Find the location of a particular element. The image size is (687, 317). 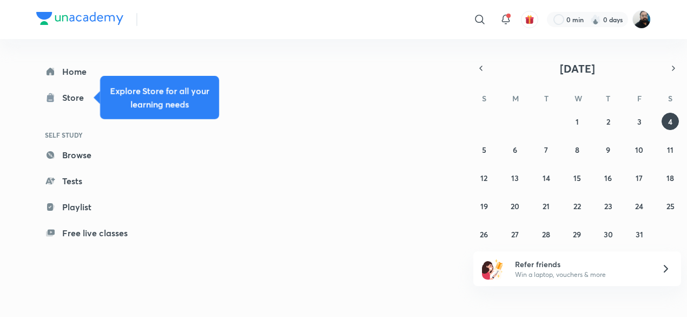

button: October 16, 2025 is located at coordinates (608, 177).